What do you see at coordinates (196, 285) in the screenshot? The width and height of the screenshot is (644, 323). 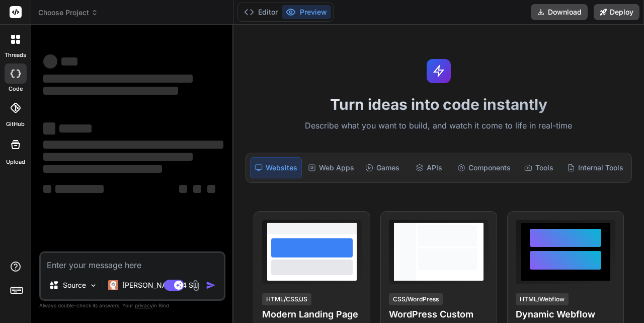 I see `img: attachment` at bounding box center [196, 285].